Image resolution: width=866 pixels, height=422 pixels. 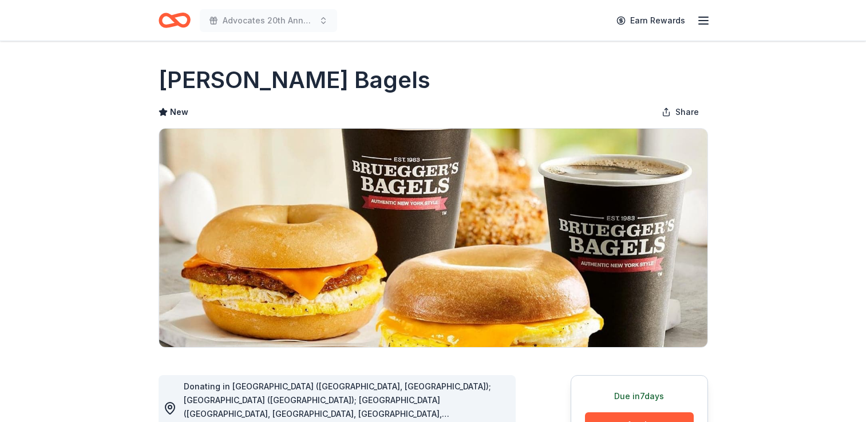 What do you see at coordinates (268, 21) in the screenshot?
I see `span: Advocates 20th Annual Charity Golf Tournament` at bounding box center [268, 21].